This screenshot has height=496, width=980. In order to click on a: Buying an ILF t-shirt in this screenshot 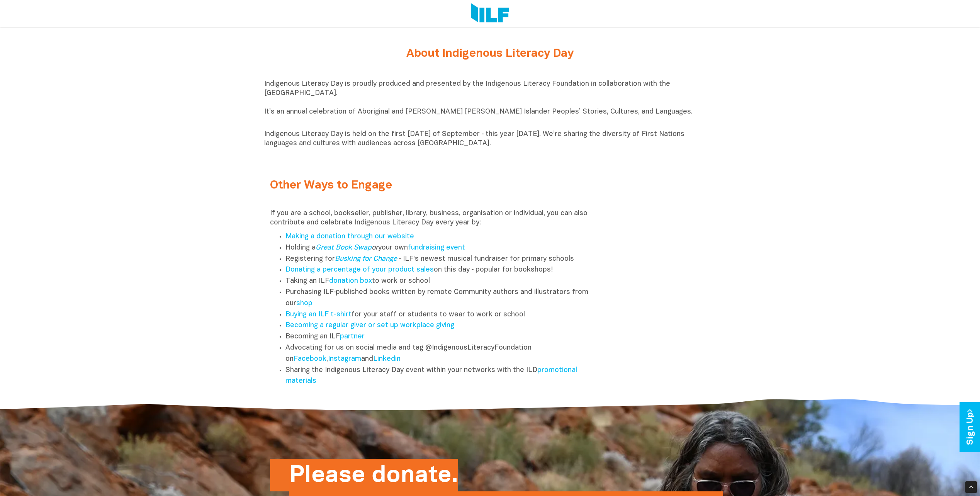, I will do `click(318, 315)`.